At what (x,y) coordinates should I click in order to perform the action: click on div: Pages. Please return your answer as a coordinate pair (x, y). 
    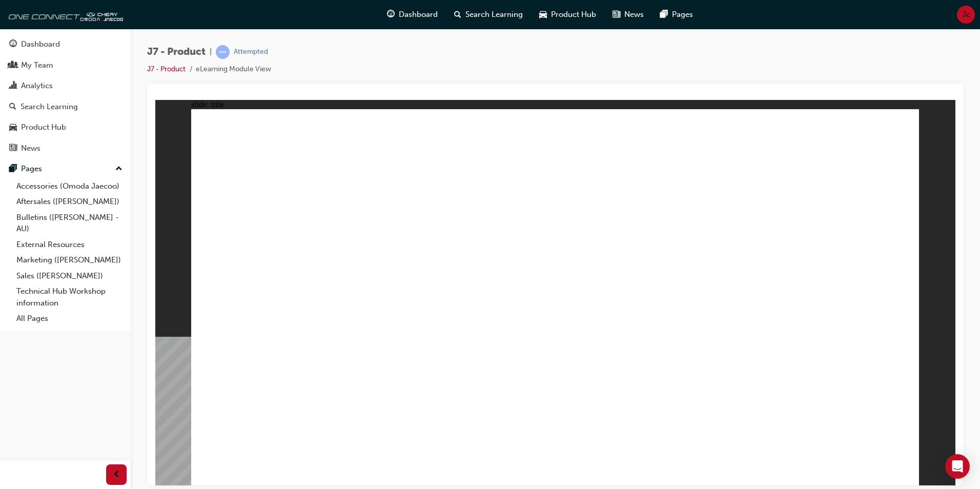
    Looking at the image, I should click on (31, 169).